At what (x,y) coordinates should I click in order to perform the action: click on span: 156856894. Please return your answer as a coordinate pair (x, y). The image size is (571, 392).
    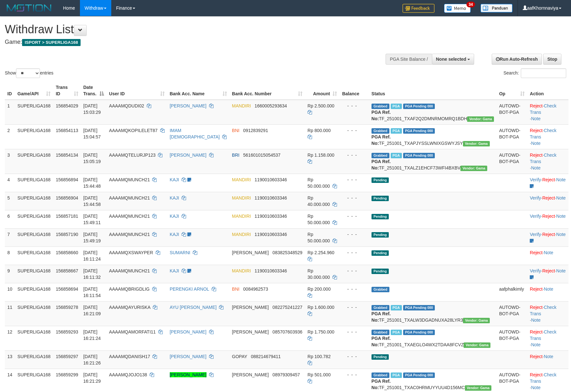
    Looking at the image, I should click on (67, 180).